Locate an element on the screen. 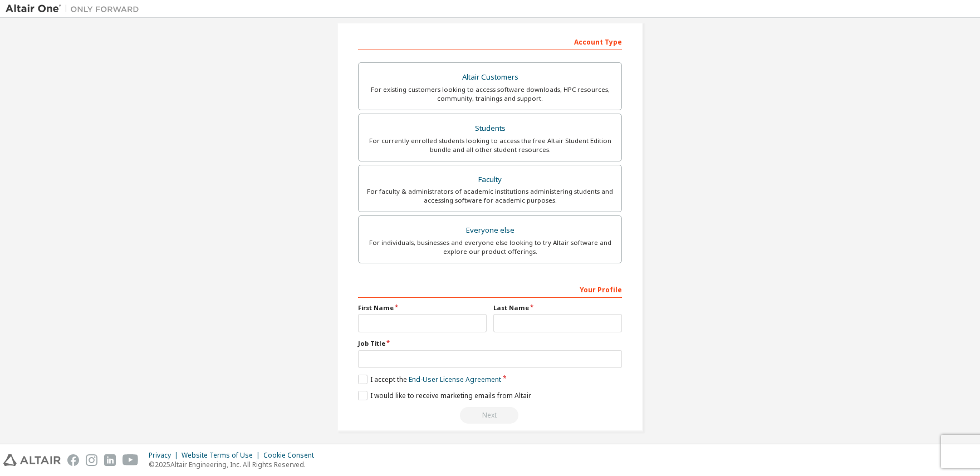  div: Account Type is located at coordinates (490, 41).